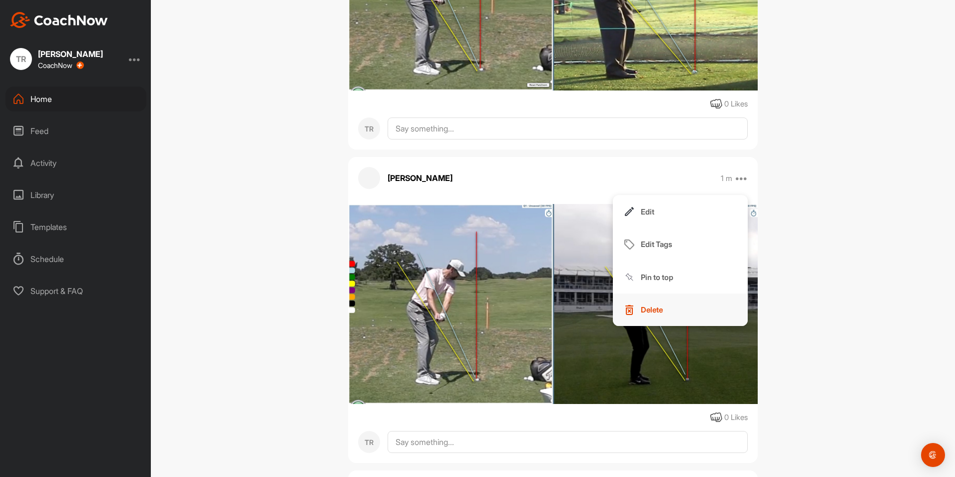  Describe the element at coordinates (76, 99) in the screenshot. I see `div: Home` at that location.